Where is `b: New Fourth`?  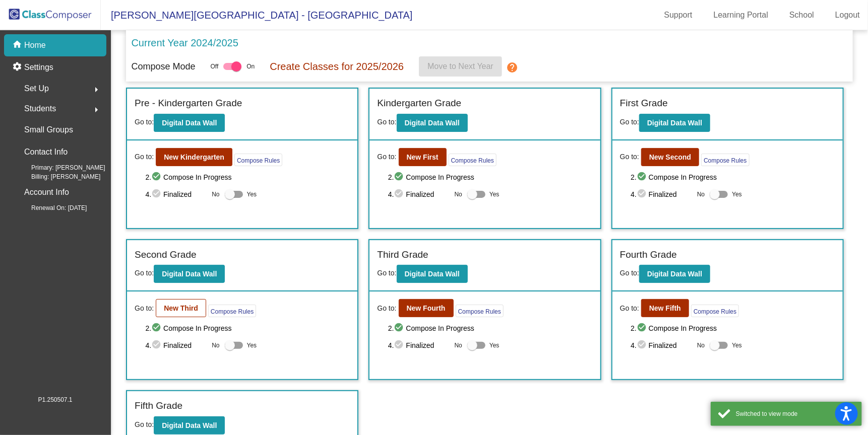
b: New Fourth is located at coordinates (426, 308).